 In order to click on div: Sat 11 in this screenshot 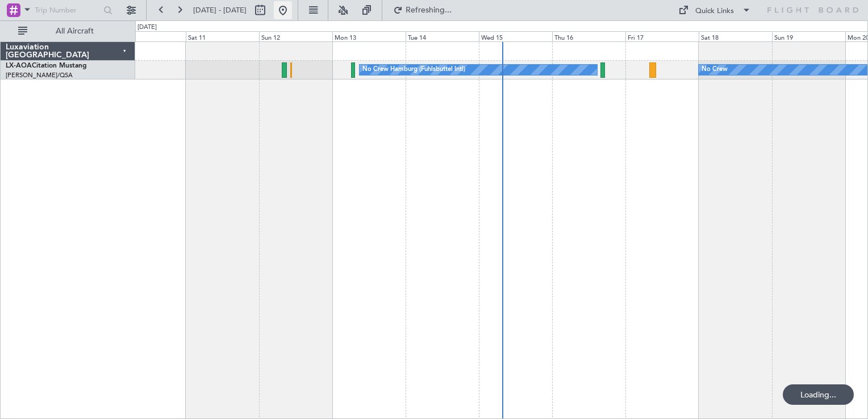, I will do `click(222, 37)`.